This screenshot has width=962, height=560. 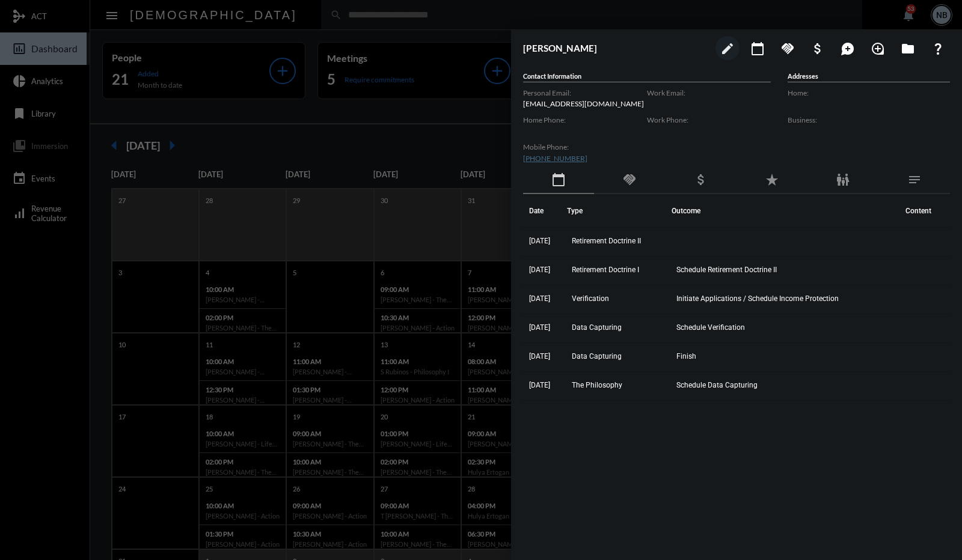 What do you see at coordinates (597, 385) in the screenshot?
I see `span: The Philosophy` at bounding box center [597, 385].